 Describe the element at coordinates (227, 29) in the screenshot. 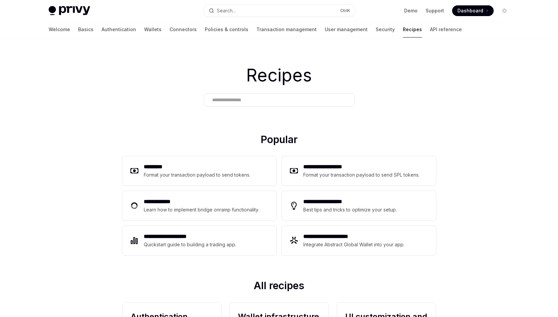

I see `a: Policies & controls` at that location.